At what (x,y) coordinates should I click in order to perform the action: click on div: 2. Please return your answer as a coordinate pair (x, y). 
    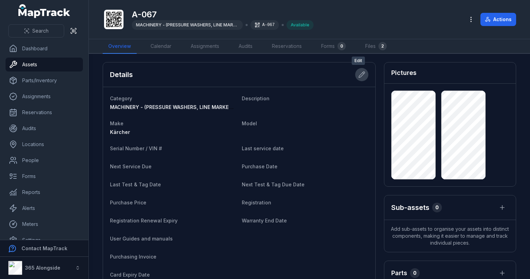
    Looking at the image, I should click on (383, 46).